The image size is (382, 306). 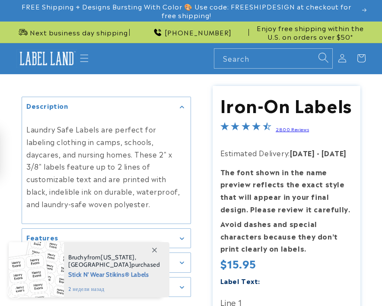 What do you see at coordinates (114, 261) in the screenshot?
I see `span: from , purchased` at bounding box center [114, 261].